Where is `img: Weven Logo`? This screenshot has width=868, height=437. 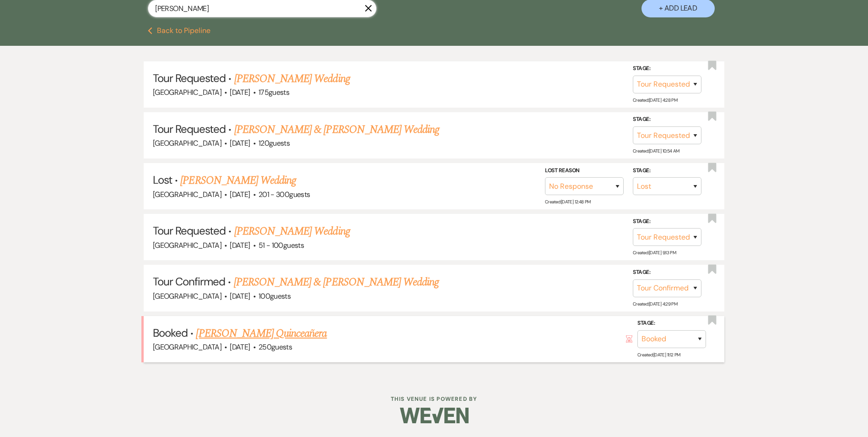
img: Weven Logo is located at coordinates (434, 415).